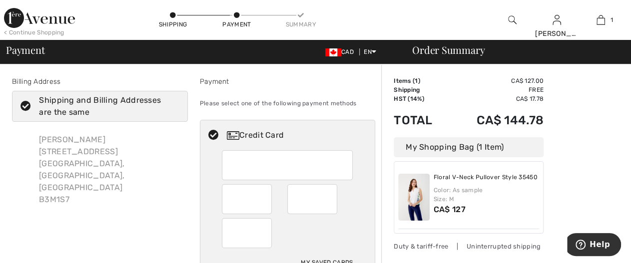 Image resolution: width=631 pixels, height=263 pixels. Describe the element at coordinates (341, 52) in the screenshot. I see `span: CAD` at that location.